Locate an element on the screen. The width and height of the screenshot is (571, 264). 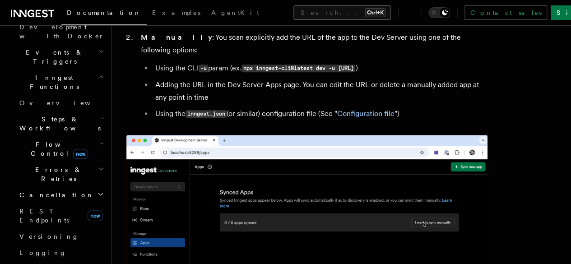
span: Steps & Workflows is located at coordinates (58, 124).